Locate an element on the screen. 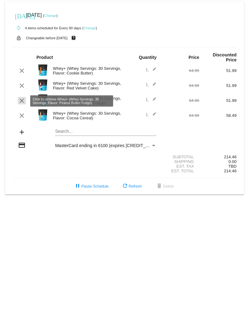 This screenshot has height=311, width=249. mat-icon: lock_open is located at coordinates (19, 38).